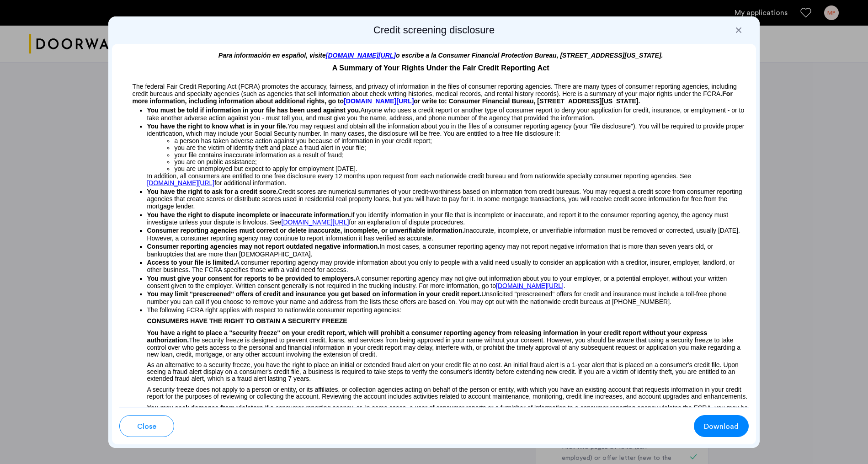 This screenshot has height=464, width=868. What do you see at coordinates (448, 250) in the screenshot?
I see `p: In most cases, a consumer reporting agency may not report negative information that is more than ...` at bounding box center [448, 250].